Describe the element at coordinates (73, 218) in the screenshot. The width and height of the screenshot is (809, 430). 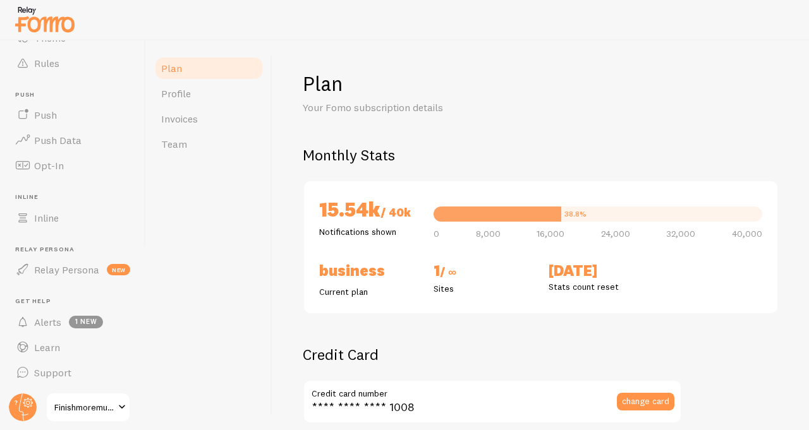
I see `a: Inline` at that location.